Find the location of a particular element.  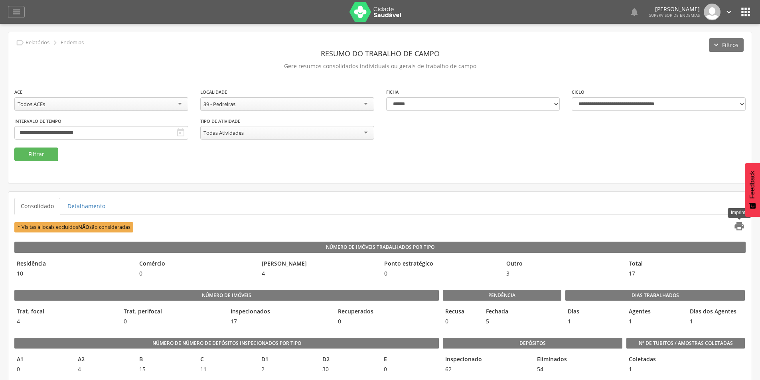

legend: A1 is located at coordinates (43, 360).